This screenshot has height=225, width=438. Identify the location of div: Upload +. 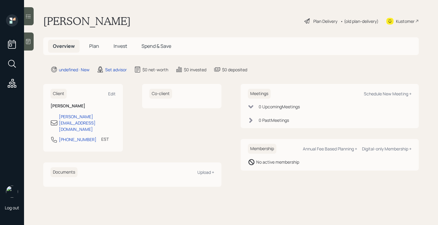
(206, 172).